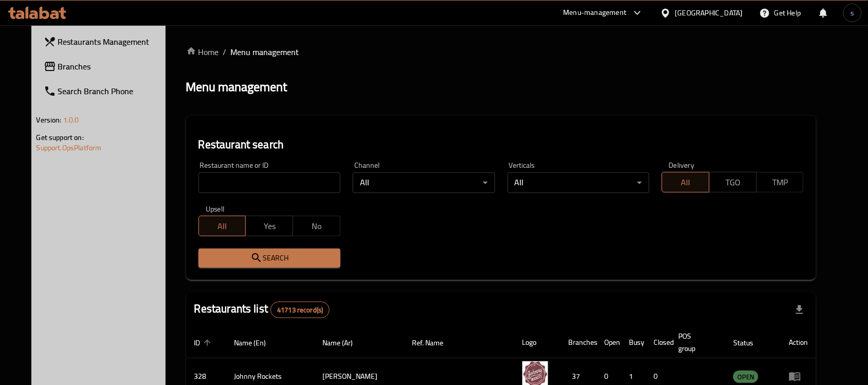  What do you see at coordinates (257, 342) in the screenshot?
I see `span: Name (En)` at bounding box center [257, 342].